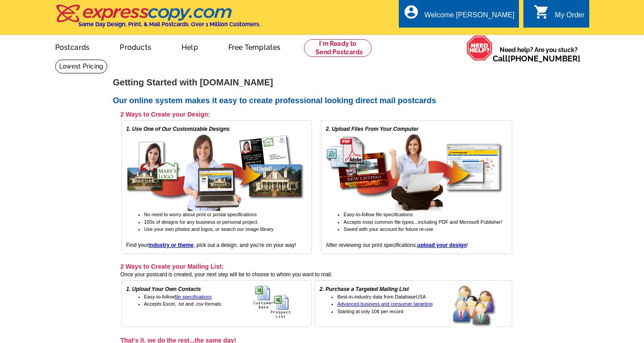 The height and width of the screenshot is (343, 644). I want to click on span: Best-in-industry data from DatabaseUSA, so click(381, 297).